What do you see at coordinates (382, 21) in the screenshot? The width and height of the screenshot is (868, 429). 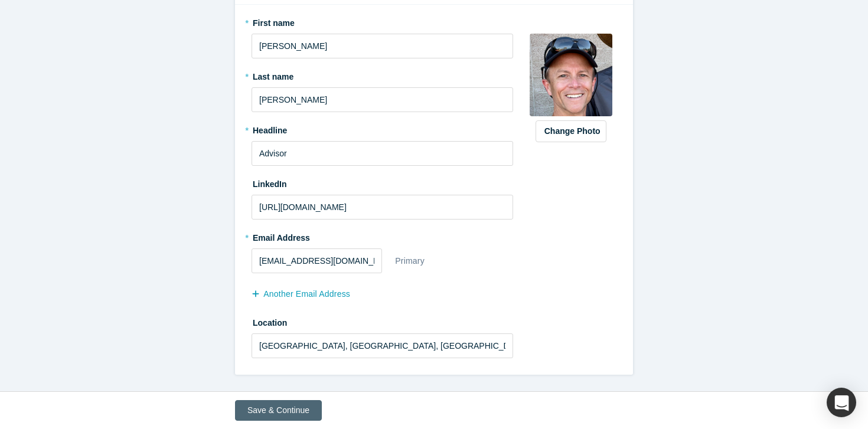 I see `label: First name` at bounding box center [382, 21].